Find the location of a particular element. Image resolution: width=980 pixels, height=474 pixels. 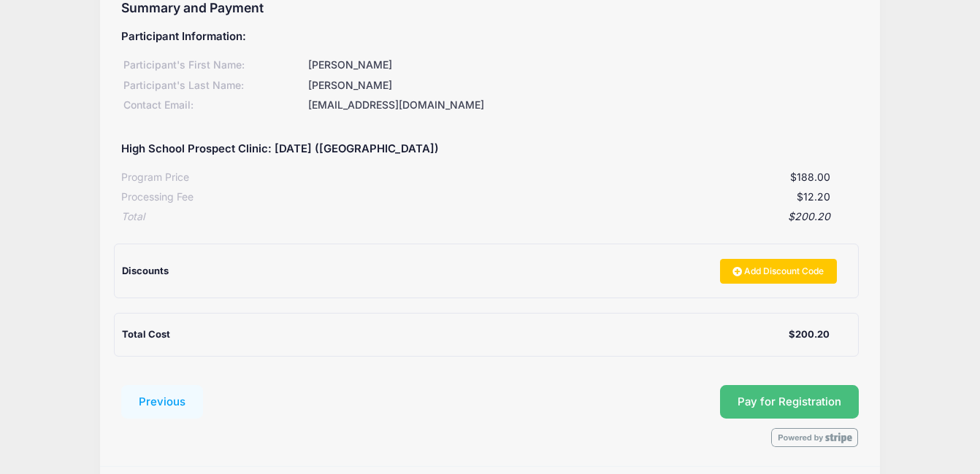

button: Previous is located at coordinates (162, 402).